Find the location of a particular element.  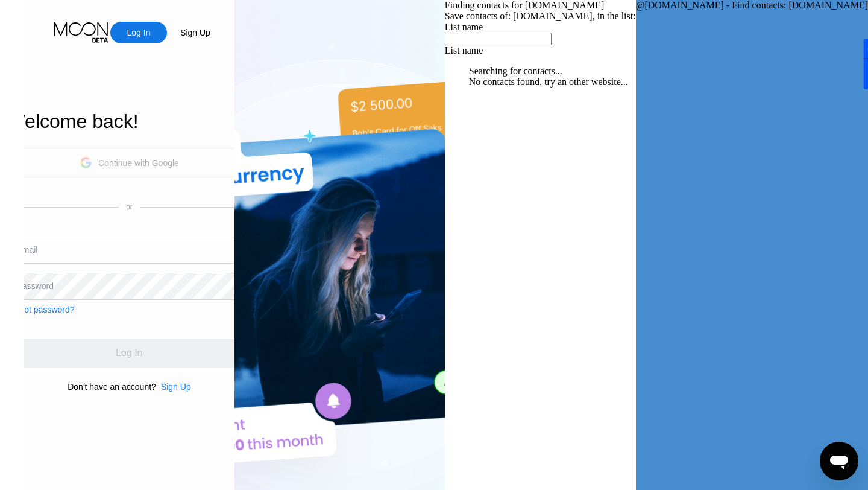

div: Forgot password? is located at coordinates (41, 309).